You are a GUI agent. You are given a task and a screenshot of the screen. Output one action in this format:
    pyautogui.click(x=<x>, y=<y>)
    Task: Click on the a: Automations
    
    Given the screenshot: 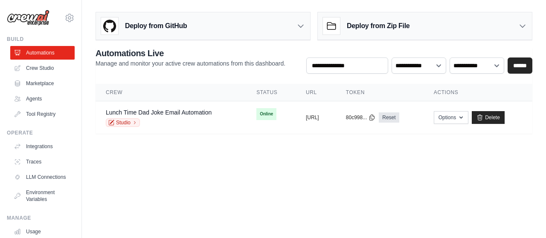 What is the action you would take?
    pyautogui.click(x=42, y=53)
    